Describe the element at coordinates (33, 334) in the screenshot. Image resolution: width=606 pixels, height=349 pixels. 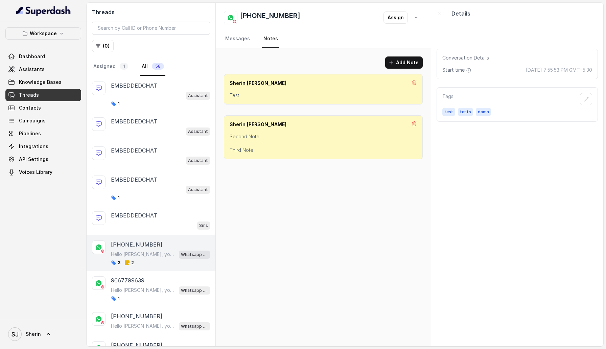
I see `span: Sherin` at that location.